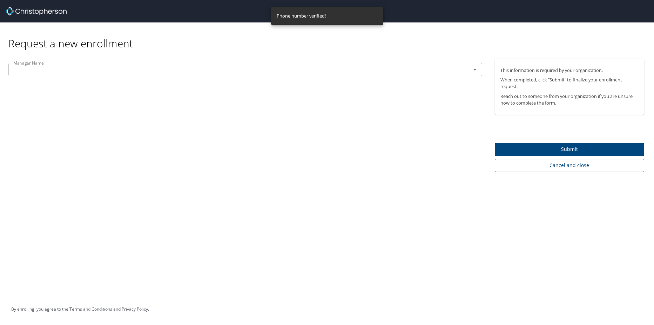 This screenshot has width=654, height=325. Describe the element at coordinates (301, 16) in the screenshot. I see `div: Phone number verified!` at that location.